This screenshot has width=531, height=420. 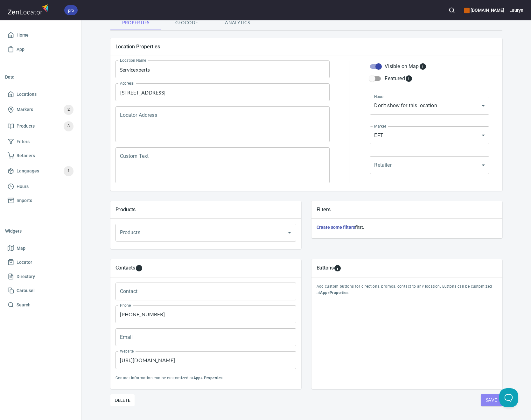 I want to click on span: Geocode, so click(x=187, y=23).